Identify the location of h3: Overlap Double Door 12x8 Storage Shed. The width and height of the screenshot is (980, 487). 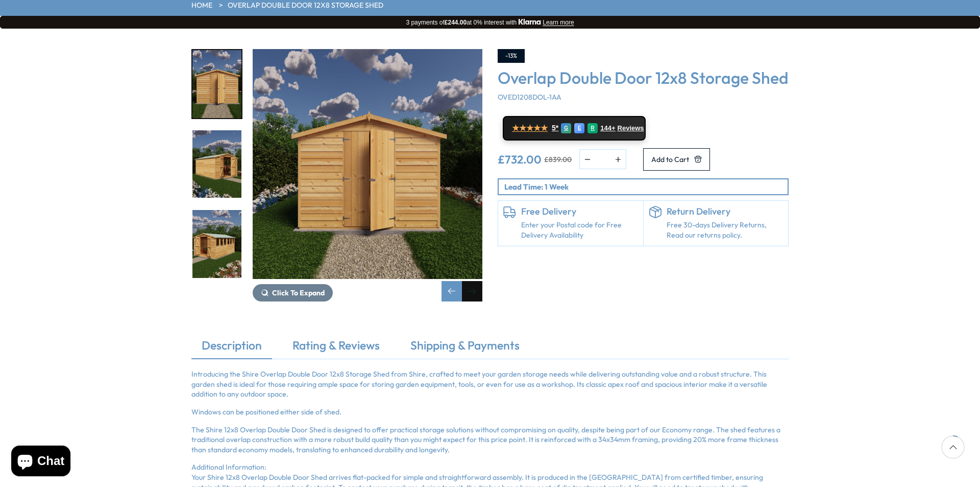
(643, 78).